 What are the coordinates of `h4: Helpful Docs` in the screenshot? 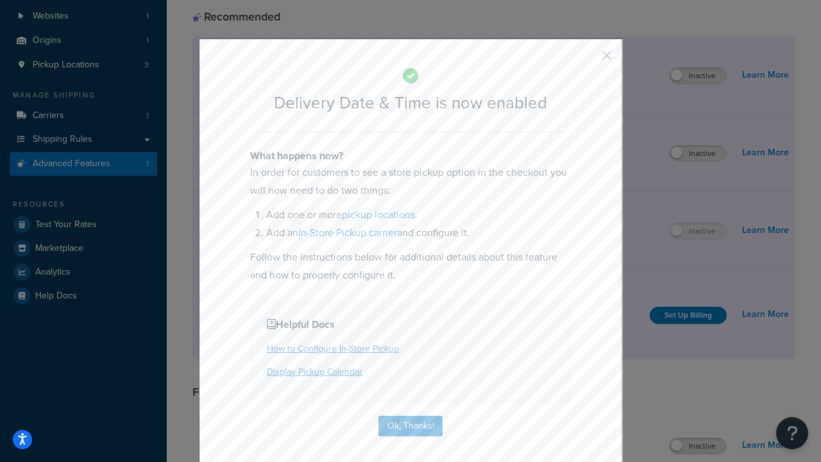 It's located at (411, 325).